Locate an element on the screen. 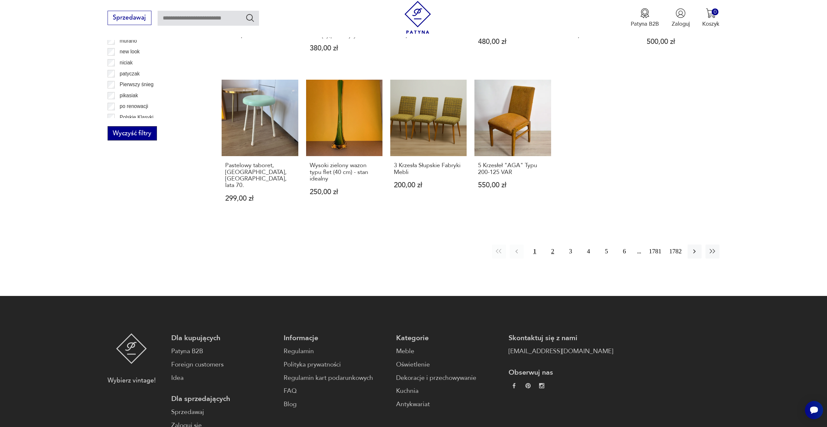  img: 37d27d81a828e637adc9f9cb2e3d3a8a.webp is located at coordinates (528, 386).